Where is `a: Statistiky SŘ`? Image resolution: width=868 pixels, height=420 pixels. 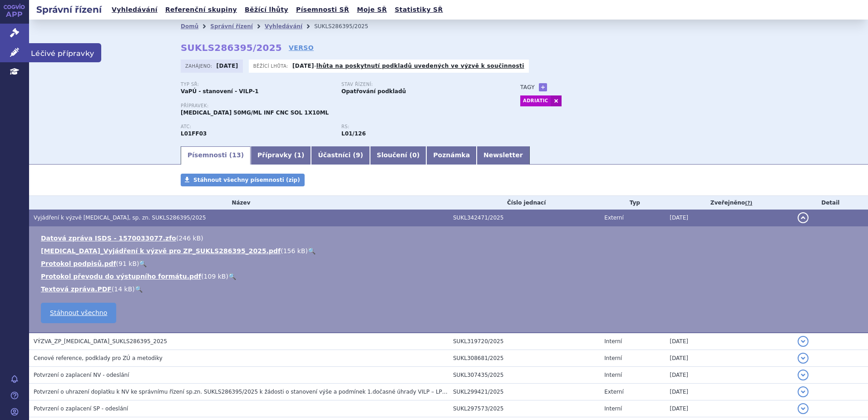 a: Statistiky SŘ is located at coordinates (419, 10).